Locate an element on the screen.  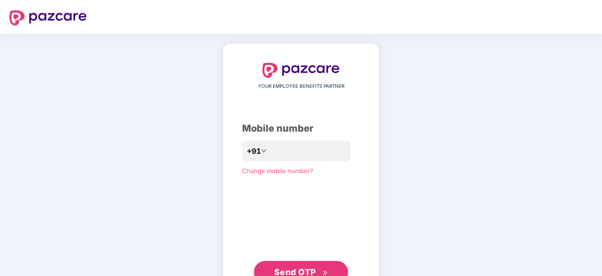
span: Change mobile number? is located at coordinates (278, 171).